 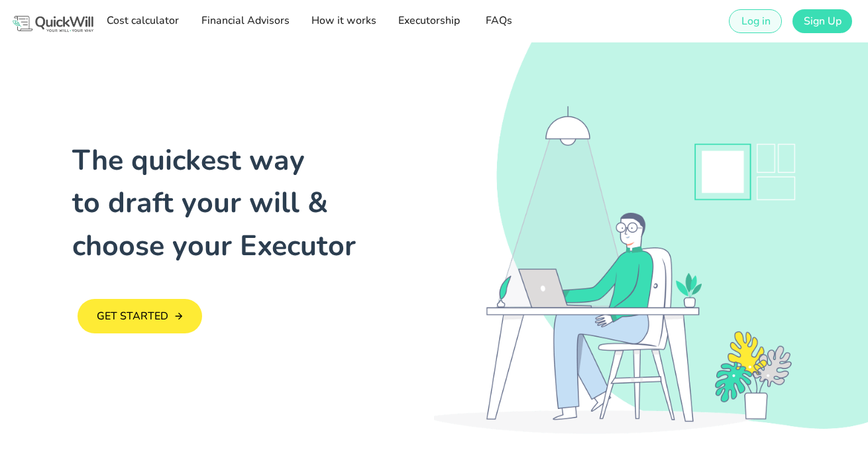 What do you see at coordinates (143, 21) in the screenshot?
I see `span: Cost calculator` at bounding box center [143, 21].